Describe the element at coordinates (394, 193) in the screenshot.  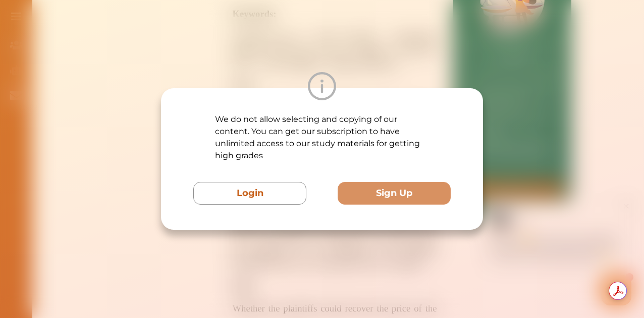
I see `button: Sign Up` at that location.